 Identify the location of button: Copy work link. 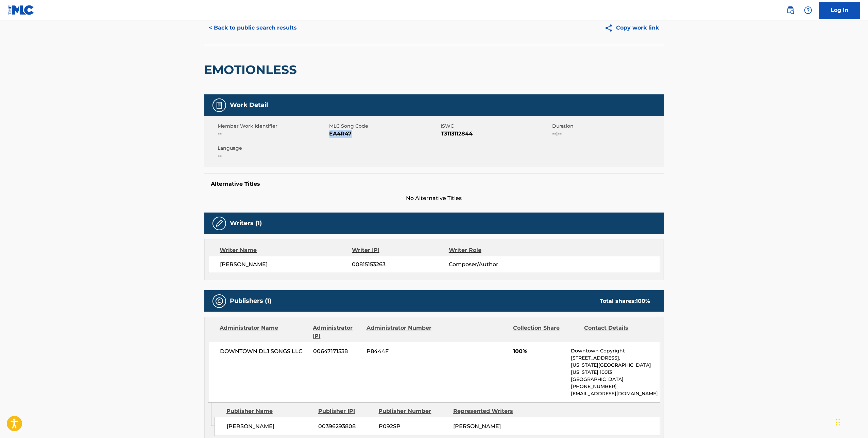
(631, 28).